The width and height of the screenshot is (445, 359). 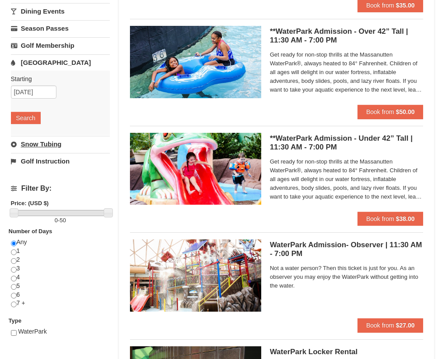 What do you see at coordinates (347, 277) in the screenshot?
I see `span: Not a water person? Then this ticket is just for you. As an observer you may enjoy the WaterPark ...` at bounding box center [347, 277].